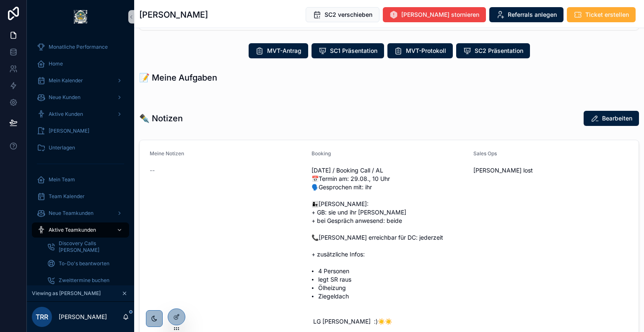 This screenshot has width=644, height=332. What do you see at coordinates (161, 118) in the screenshot?
I see `h1: ✒️ Notizen` at bounding box center [161, 118].